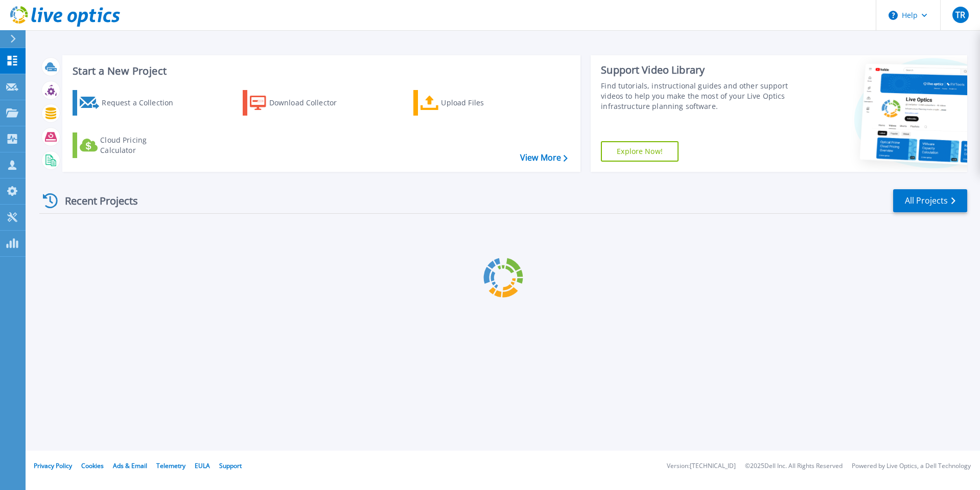 Image resolution: width=980 pixels, height=490 pixels. Describe the element at coordinates (697, 70) in the screenshot. I see `div: Support Video Library` at that location.